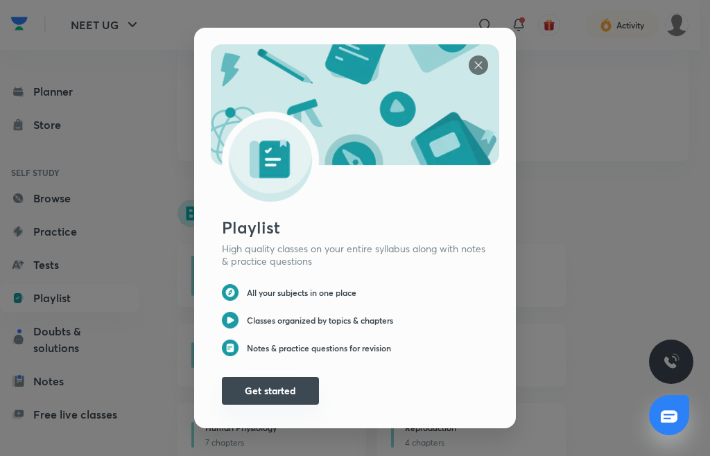 The image size is (710, 456). What do you see at coordinates (319, 348) in the screenshot?
I see `h6: Notes & practice questions for revision` at bounding box center [319, 348].